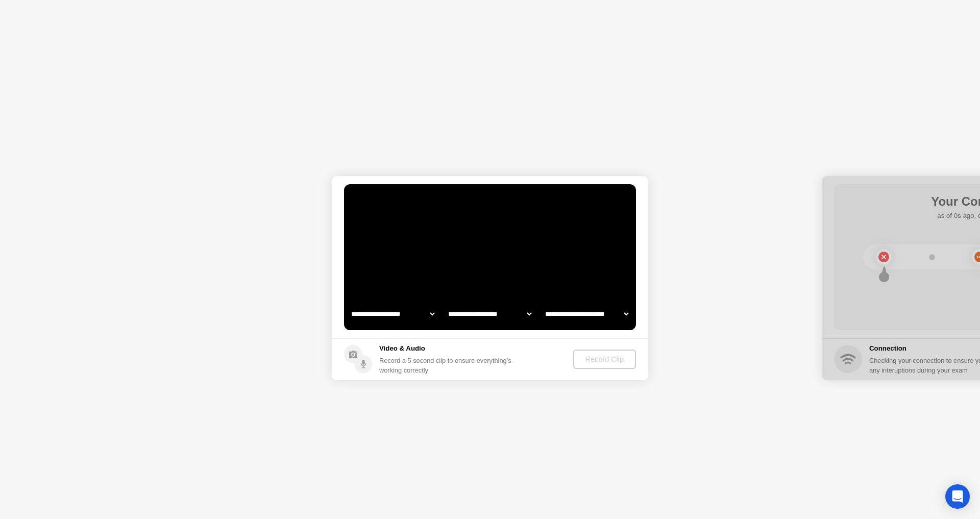 Image resolution: width=980 pixels, height=519 pixels. Describe the element at coordinates (586, 313) in the screenshot. I see `select: Available microphones` at that location.